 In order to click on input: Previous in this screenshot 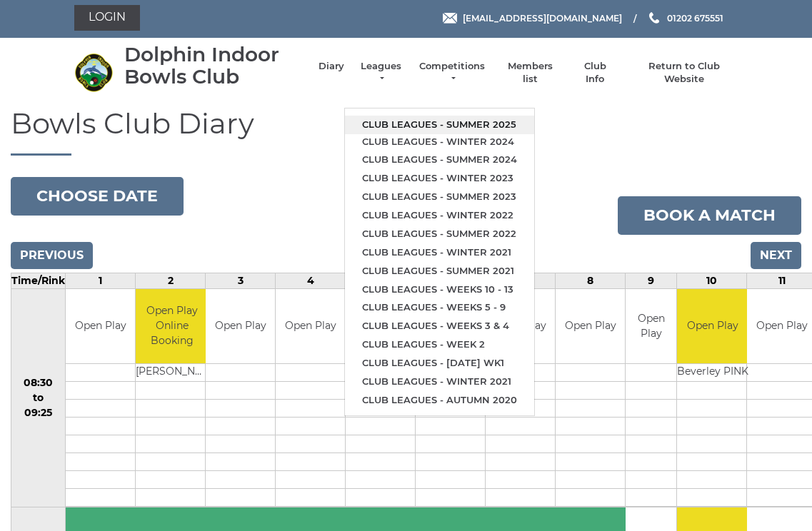, I will do `click(51, 255)`.